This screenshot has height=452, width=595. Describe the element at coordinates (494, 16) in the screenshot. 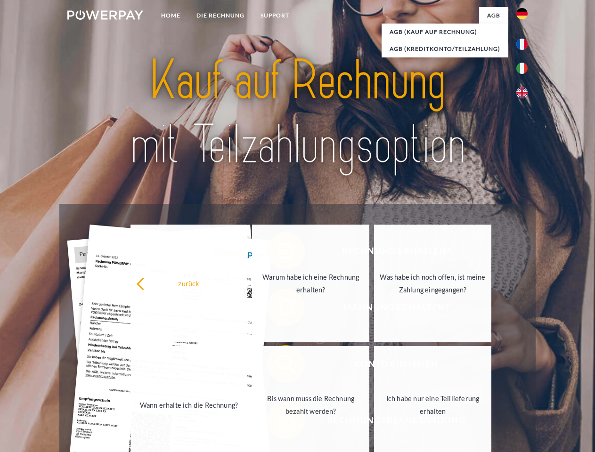

I see `a: agb` at that location.